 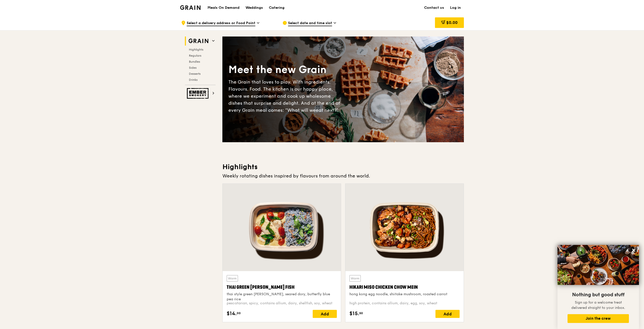 I want to click on span: Sides, so click(x=192, y=68).